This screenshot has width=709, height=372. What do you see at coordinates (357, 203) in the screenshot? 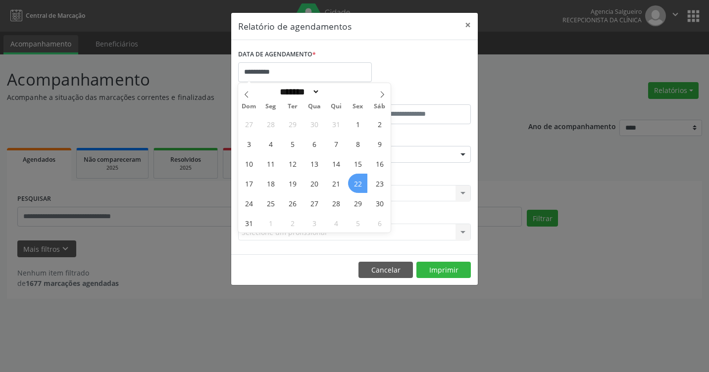
I see `span: Agosto 29, 2025` at bounding box center [357, 203].